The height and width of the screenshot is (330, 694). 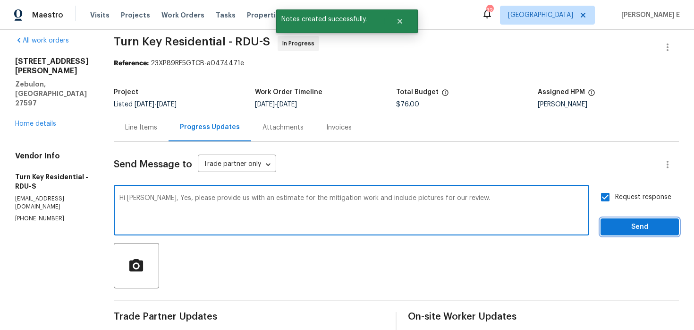 What do you see at coordinates (283, 128) in the screenshot?
I see `div: Attachments` at bounding box center [283, 128].